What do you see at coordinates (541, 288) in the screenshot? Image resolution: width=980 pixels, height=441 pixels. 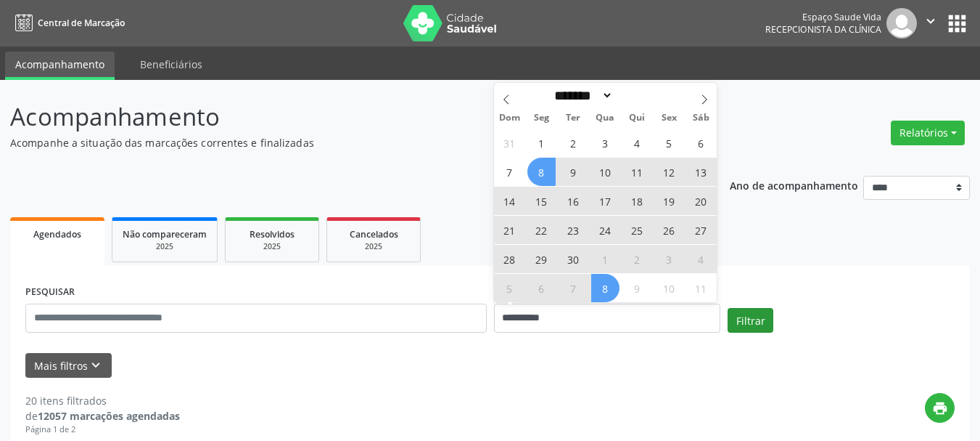 I see `span: Outubro 6, 2025` at bounding box center [541, 288].